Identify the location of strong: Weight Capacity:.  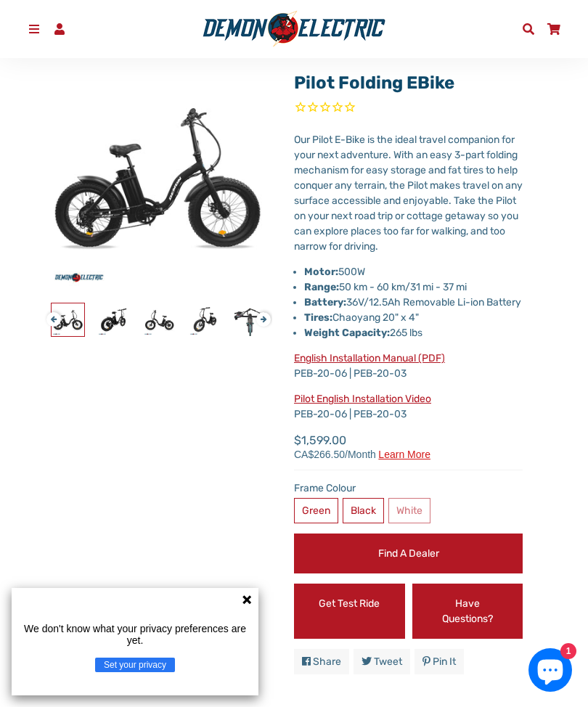
(347, 332).